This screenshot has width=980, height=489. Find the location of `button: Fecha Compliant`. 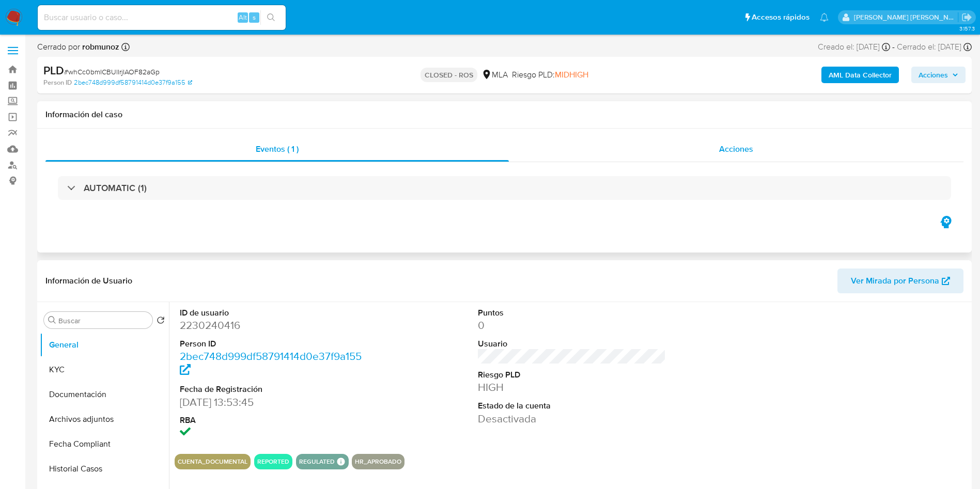

button: Fecha Compliant is located at coordinates (104, 444).